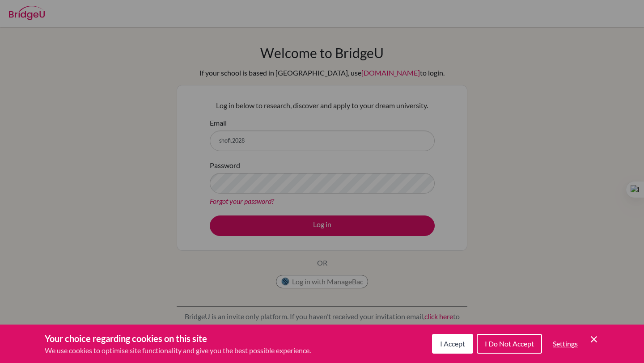  Describe the element at coordinates (510, 344) in the screenshot. I see `button: I Do Not Accept` at that location.